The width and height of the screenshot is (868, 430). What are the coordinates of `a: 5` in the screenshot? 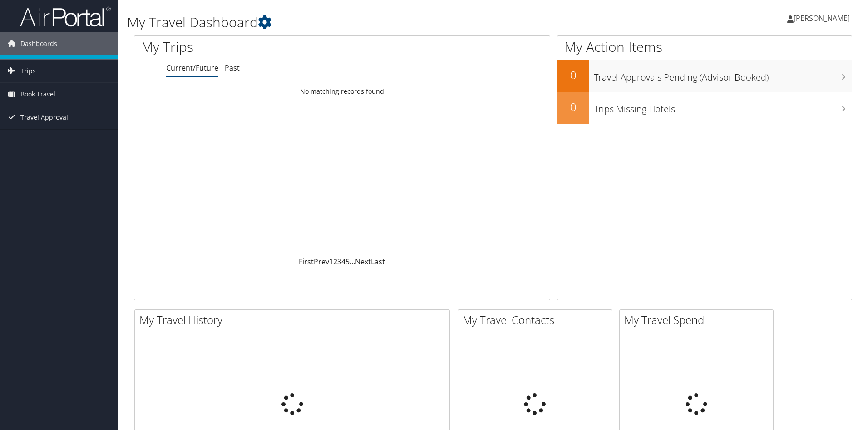 It's located at (347, 261).